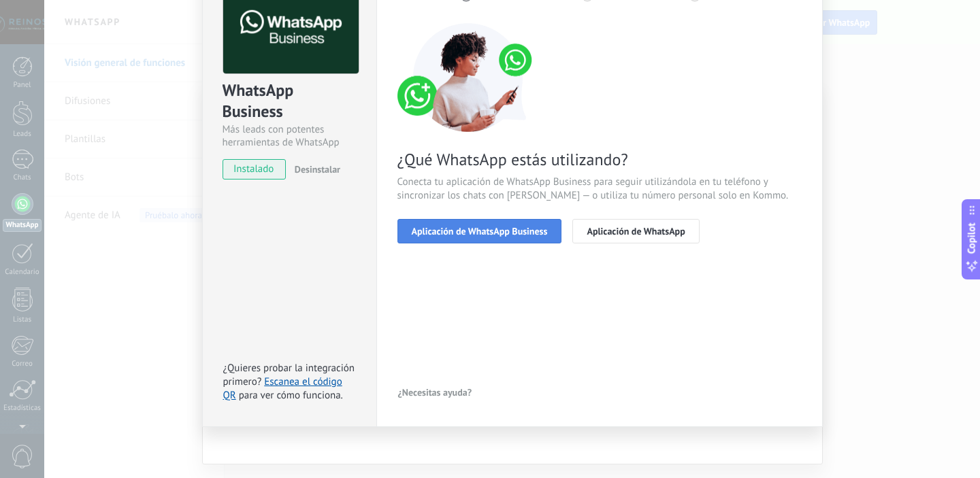  I want to click on span: ¿Quieres probar la integración primero?, so click(289, 374).